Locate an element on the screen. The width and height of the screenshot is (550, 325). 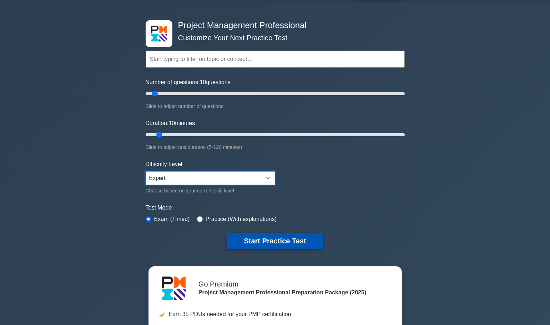
label: Practice (With explanations) is located at coordinates (241, 219).